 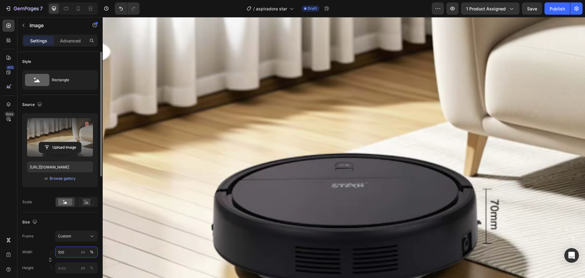 What do you see at coordinates (572, 255) in the screenshot?
I see `div: Open Intercom Messenger` at bounding box center [572, 255].